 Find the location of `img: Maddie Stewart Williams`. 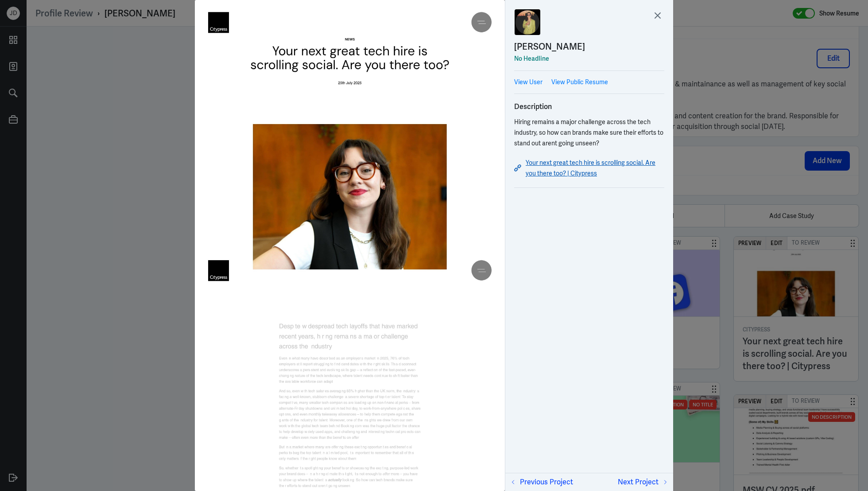

img: Maddie Stewart Williams is located at coordinates (527, 22).